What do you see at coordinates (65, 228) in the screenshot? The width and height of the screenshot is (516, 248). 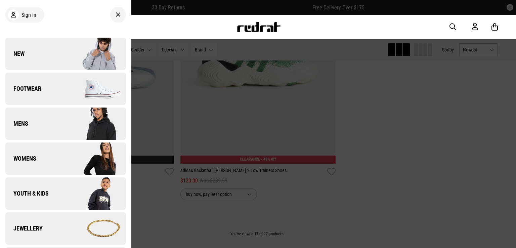 I see `a: Jewellery Company` at bounding box center [65, 228].